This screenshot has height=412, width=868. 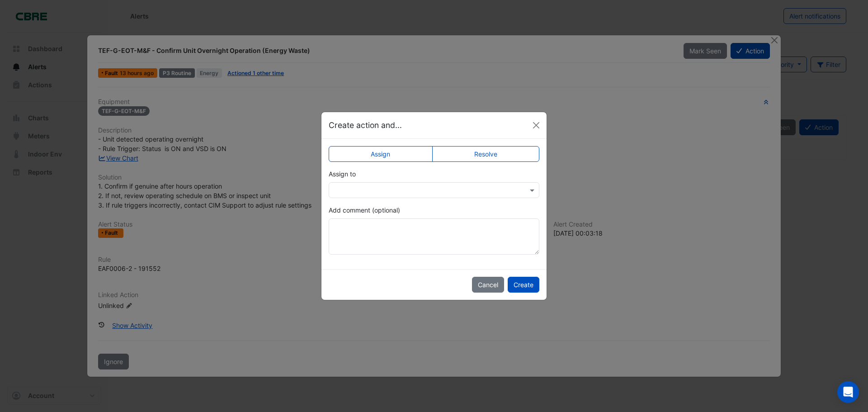 I want to click on label: Assign, so click(x=381, y=154).